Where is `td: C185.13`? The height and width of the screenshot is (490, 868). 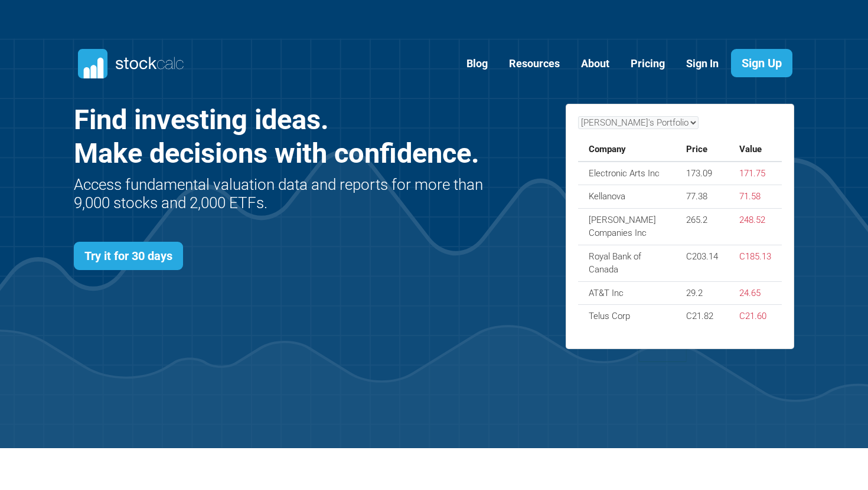 td: C185.13 is located at coordinates (755, 263).